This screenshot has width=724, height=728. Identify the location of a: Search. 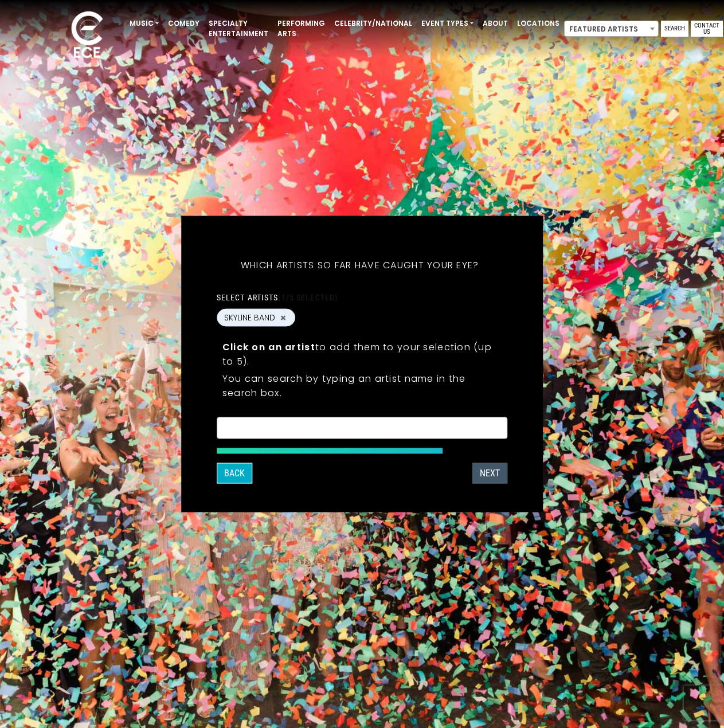
(675, 29).